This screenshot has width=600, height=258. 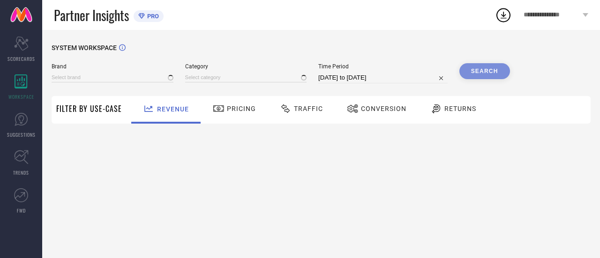 I want to click on span: Brand, so click(x=112, y=67).